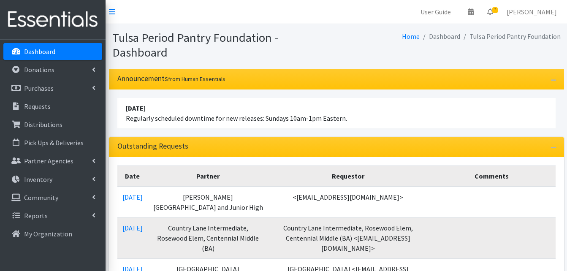  Describe the element at coordinates (53, 161) in the screenshot. I see `a: Partner Agencies` at that location.